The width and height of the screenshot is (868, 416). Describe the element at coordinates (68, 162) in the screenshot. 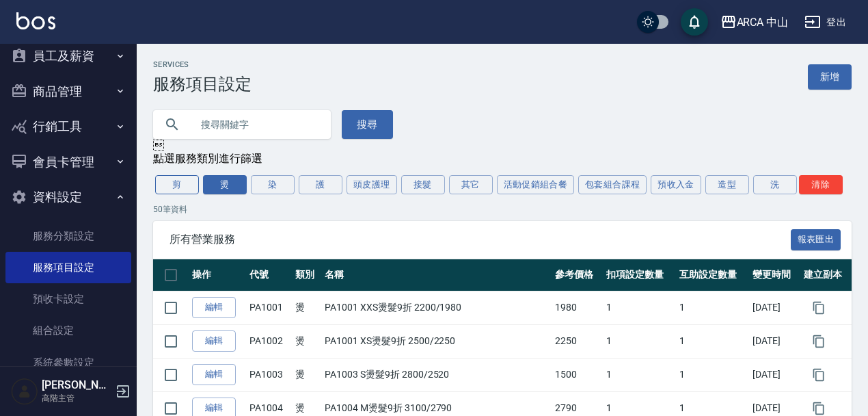

I see `button: 會員卡管理` at that location.